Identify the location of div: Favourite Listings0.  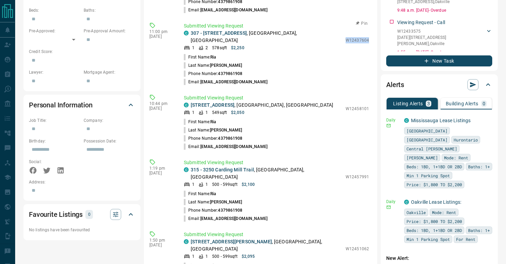
(82, 214).